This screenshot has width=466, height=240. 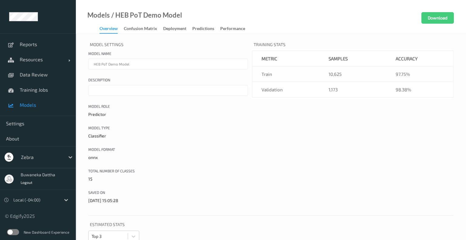 What do you see at coordinates (99, 15) in the screenshot?
I see `a: Models` at bounding box center [99, 15].